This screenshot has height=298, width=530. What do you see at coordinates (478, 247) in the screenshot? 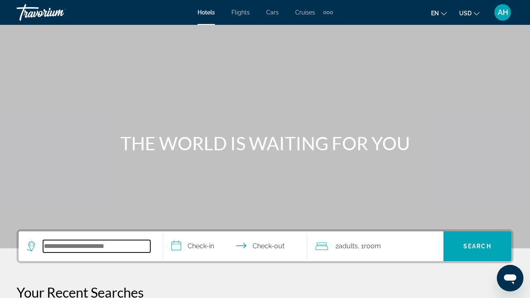
I see `span: Search` at bounding box center [478, 247].